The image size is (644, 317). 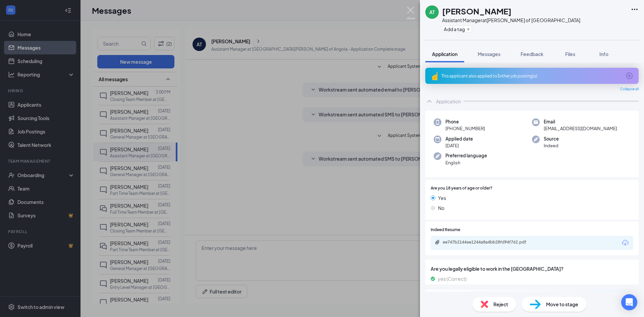 I want to click on div: Application, so click(x=449, y=101).